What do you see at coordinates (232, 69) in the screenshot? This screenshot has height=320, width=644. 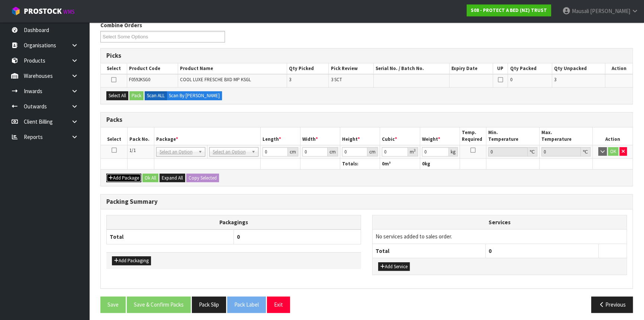 I see `th: Product Name` at bounding box center [232, 69].